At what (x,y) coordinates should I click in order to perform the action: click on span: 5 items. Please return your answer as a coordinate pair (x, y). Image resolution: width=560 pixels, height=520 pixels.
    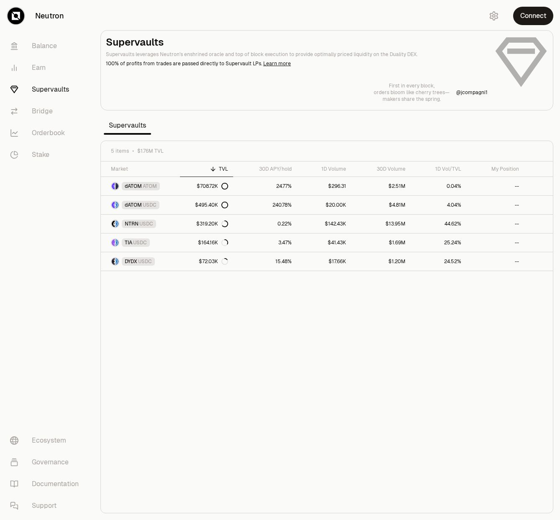
    Looking at the image, I should click on (120, 151).